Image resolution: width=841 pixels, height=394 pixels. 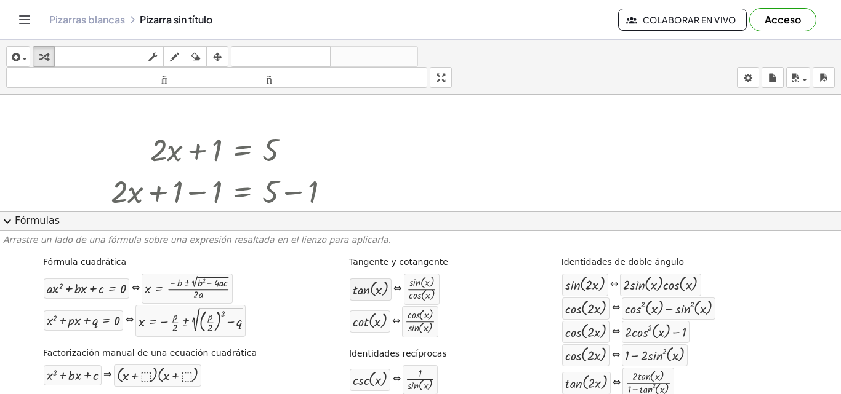 What do you see at coordinates (98, 57) in the screenshot?
I see `font: teclado` at bounding box center [98, 57].